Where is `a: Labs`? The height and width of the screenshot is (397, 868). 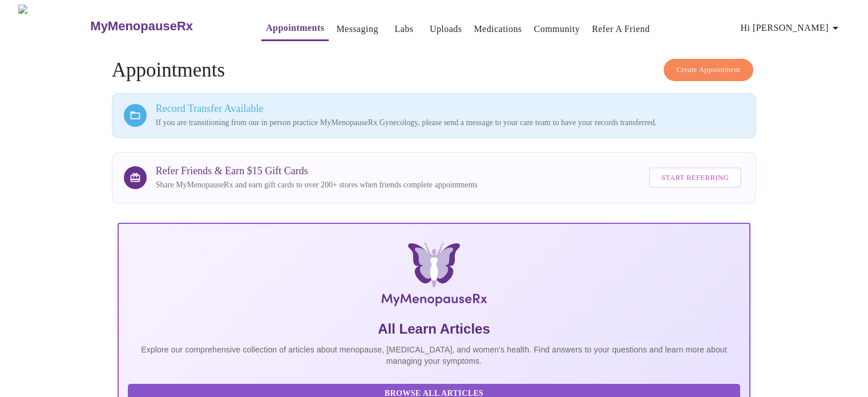
a: Labs is located at coordinates (403, 29).